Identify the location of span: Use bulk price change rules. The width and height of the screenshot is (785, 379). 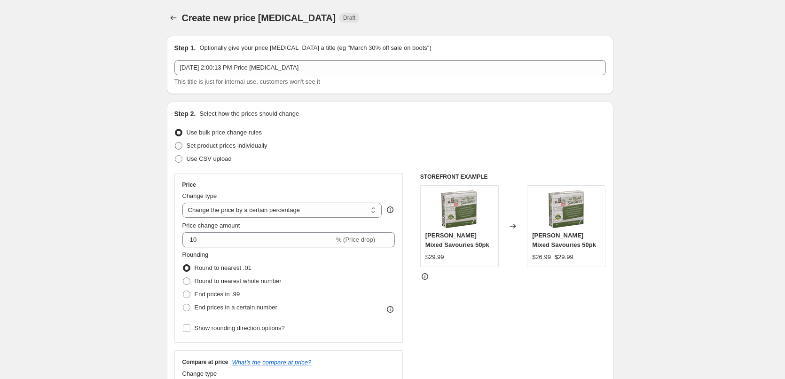
(224, 132).